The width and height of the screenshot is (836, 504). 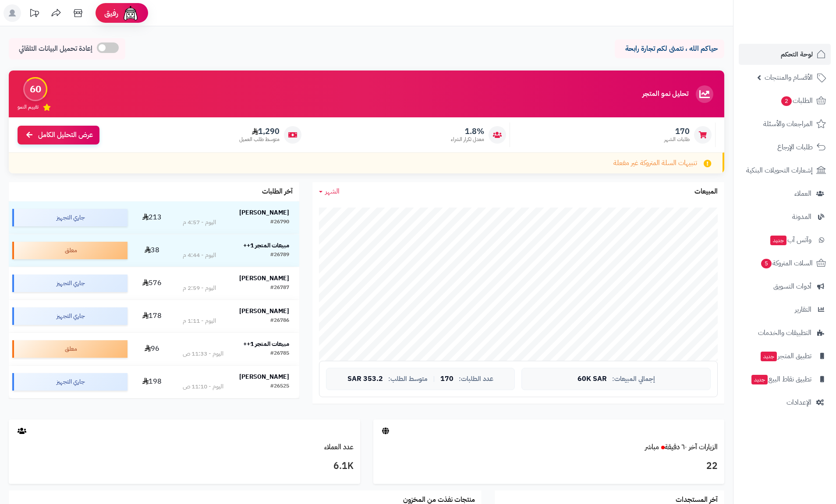 What do you see at coordinates (797, 100) in the screenshot?
I see `span: الطلبات` at bounding box center [797, 100].